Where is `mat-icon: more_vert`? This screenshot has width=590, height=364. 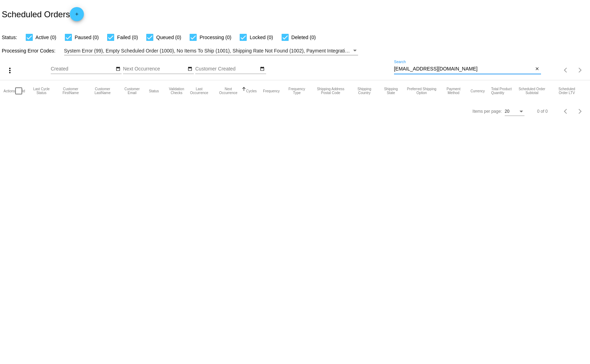
mat-icon: more_vert is located at coordinates (10, 71).